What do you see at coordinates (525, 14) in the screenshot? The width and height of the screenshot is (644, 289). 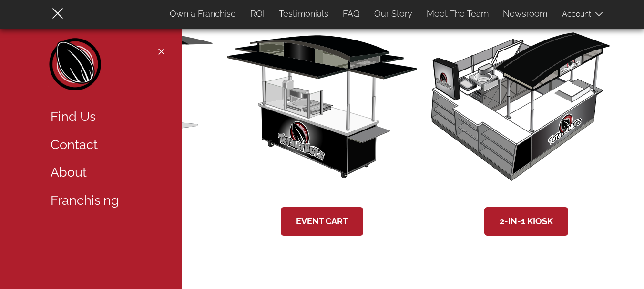 I see `a: Newsroom` at bounding box center [525, 14].